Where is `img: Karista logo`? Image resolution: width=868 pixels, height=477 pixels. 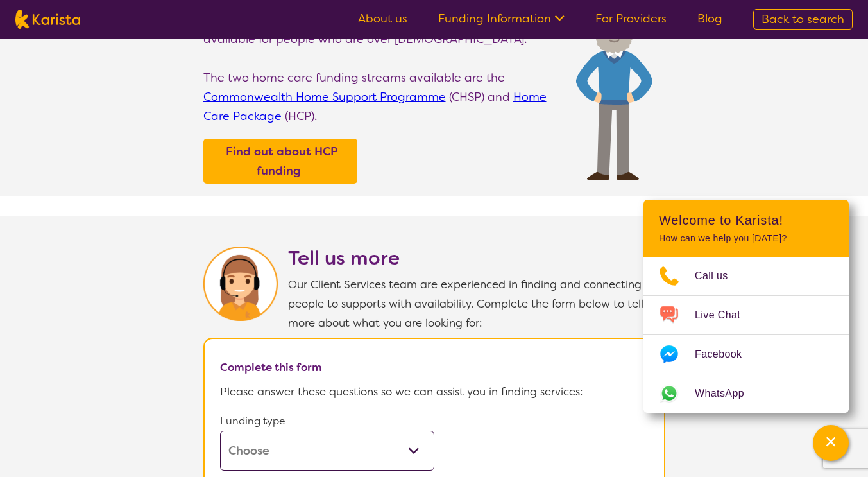 img: Karista logo is located at coordinates (47, 19).